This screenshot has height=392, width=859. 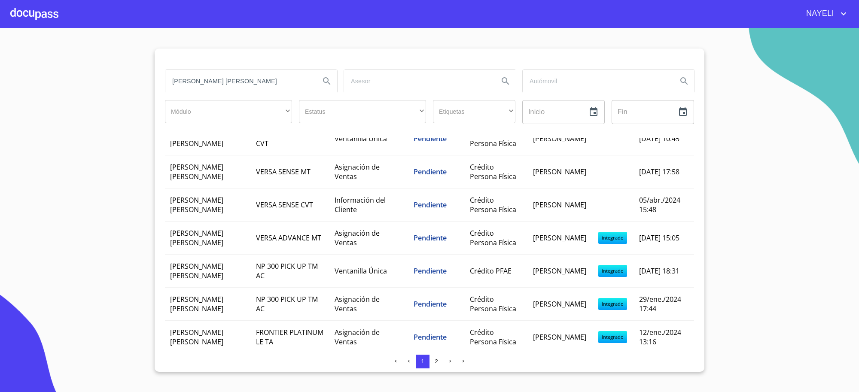 I want to click on span: VERSA ADVANCE MT, so click(x=289, y=238).